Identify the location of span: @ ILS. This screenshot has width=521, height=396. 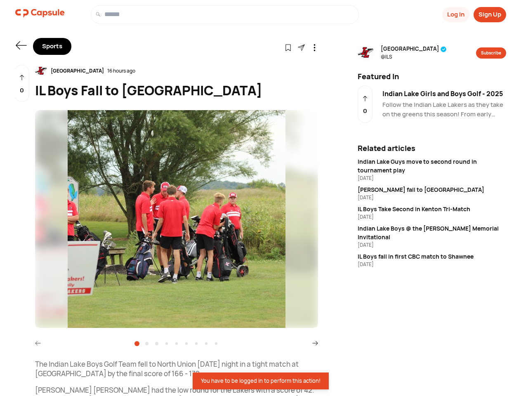
(413, 57).